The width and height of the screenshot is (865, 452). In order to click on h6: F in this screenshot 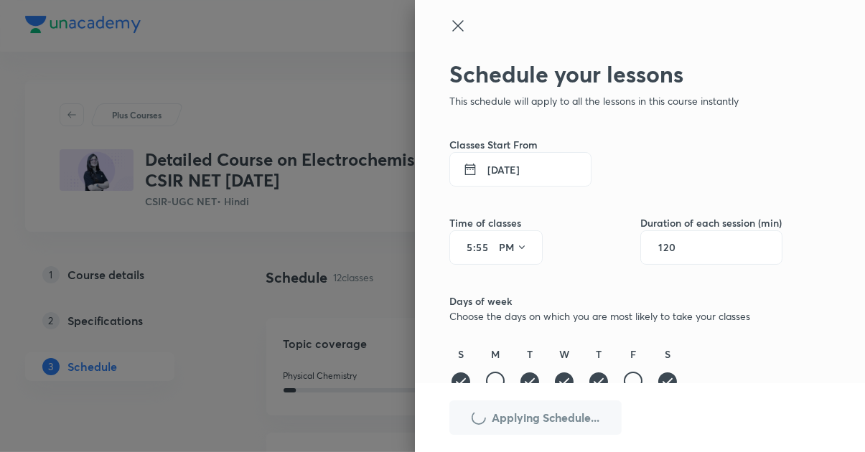, I will do `click(633, 354)`.